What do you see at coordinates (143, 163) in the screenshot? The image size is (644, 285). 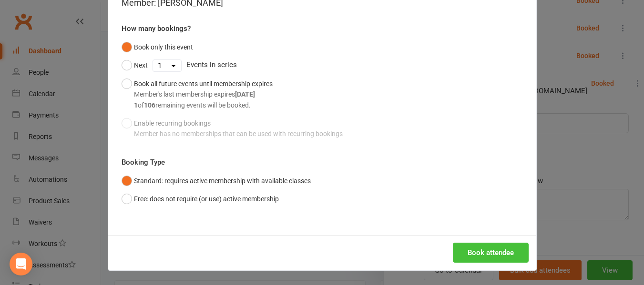 I see `label: Booking Type` at bounding box center [143, 163].